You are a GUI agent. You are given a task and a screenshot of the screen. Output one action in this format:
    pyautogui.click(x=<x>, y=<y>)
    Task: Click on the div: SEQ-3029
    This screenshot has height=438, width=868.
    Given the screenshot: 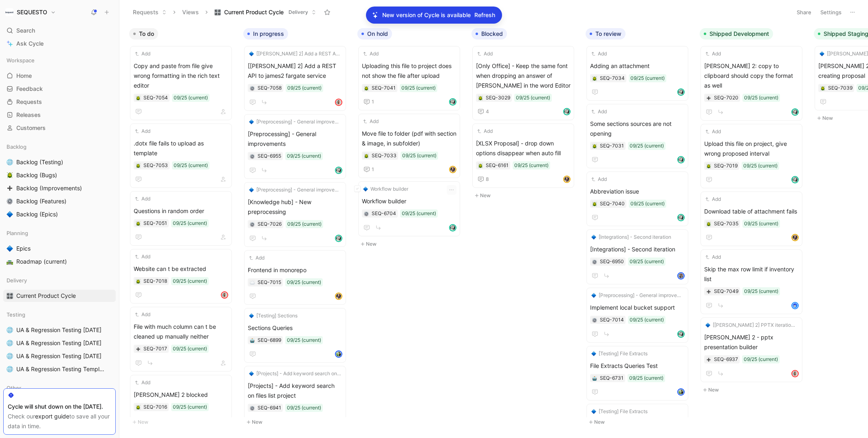 What is the action you would take?
    pyautogui.click(x=498, y=98)
    